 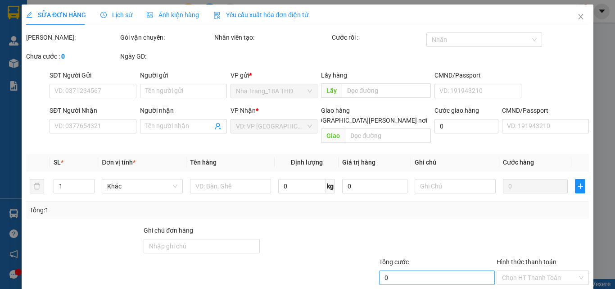 I want to click on div: Ngày GD:, so click(x=166, y=56).